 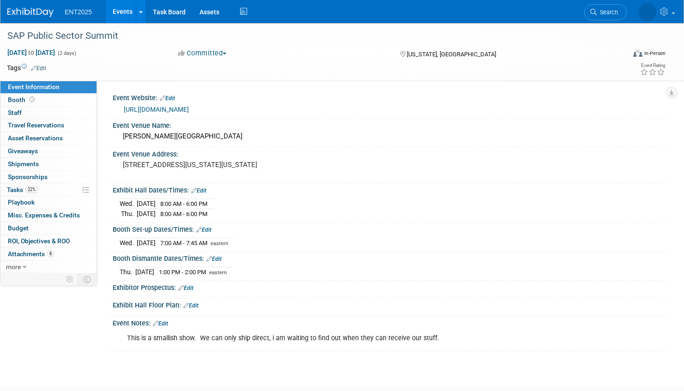 What do you see at coordinates (48, 215) in the screenshot?
I see `a: Misc. Expenses & Credits` at bounding box center [48, 215].